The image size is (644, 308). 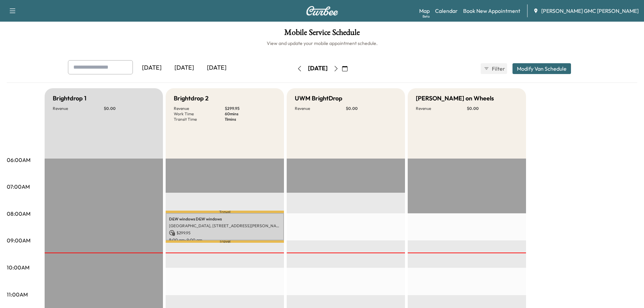 What do you see at coordinates (199, 114) in the screenshot?
I see `p: Work Time` at bounding box center [199, 114].